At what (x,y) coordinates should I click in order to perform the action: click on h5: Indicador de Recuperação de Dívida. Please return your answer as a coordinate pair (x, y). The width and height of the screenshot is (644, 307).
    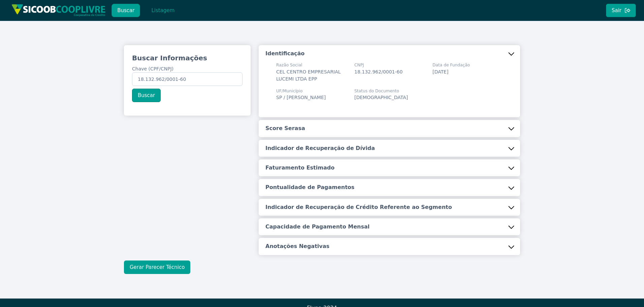
    Looking at the image, I should click on (320, 148).